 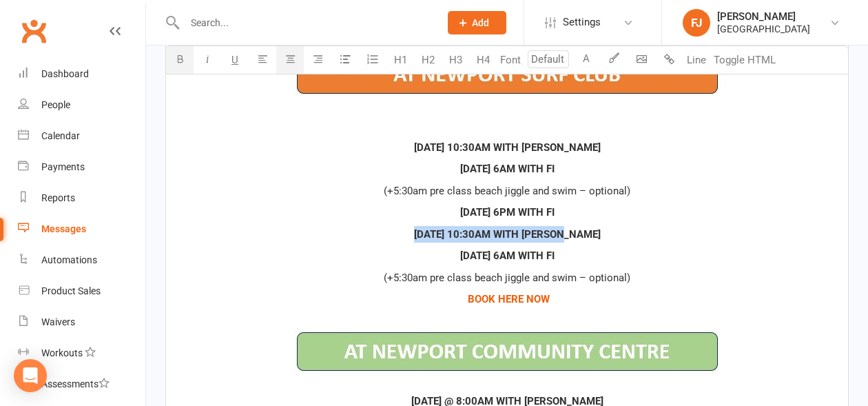 I want to click on div: Dashboard, so click(x=65, y=73).